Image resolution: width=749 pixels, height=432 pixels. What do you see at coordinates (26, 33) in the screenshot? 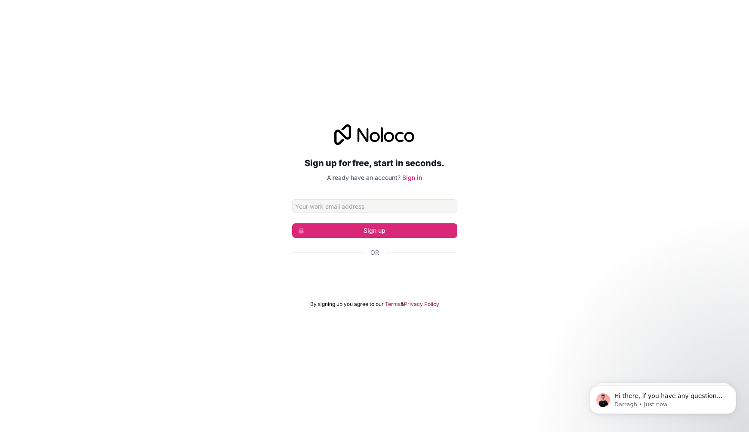
I see `img: Profile image for Darragh` at bounding box center [26, 33].